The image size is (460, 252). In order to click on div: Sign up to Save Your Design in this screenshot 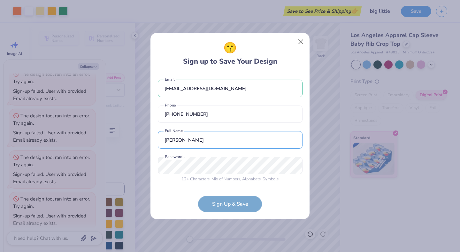, I will do `click(230, 53)`.